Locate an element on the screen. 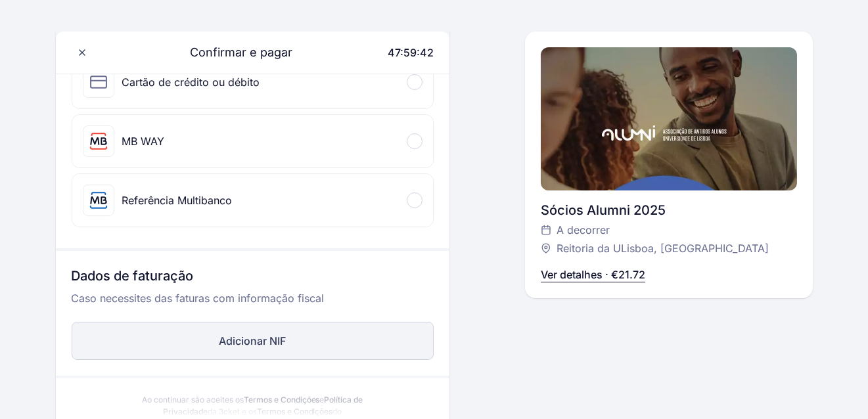 Image resolution: width=868 pixels, height=419 pixels. h3: Dados de faturação is located at coordinates (252, 278).